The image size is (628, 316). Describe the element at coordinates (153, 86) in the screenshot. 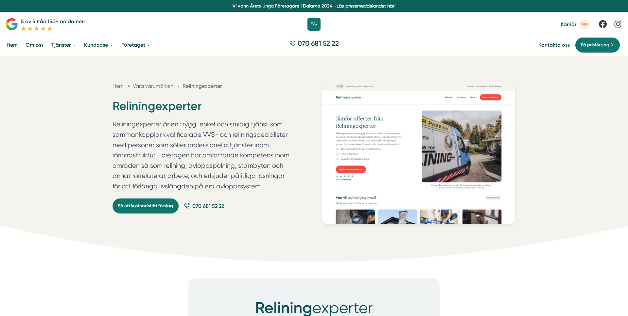

I see `span: Våra varumärken` at that location.